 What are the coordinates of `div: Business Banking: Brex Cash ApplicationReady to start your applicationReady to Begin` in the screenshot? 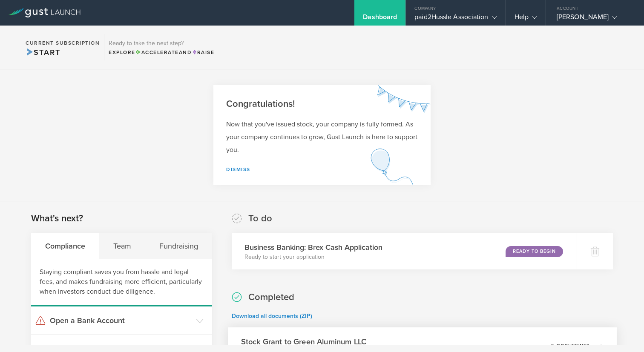 It's located at (404, 251).